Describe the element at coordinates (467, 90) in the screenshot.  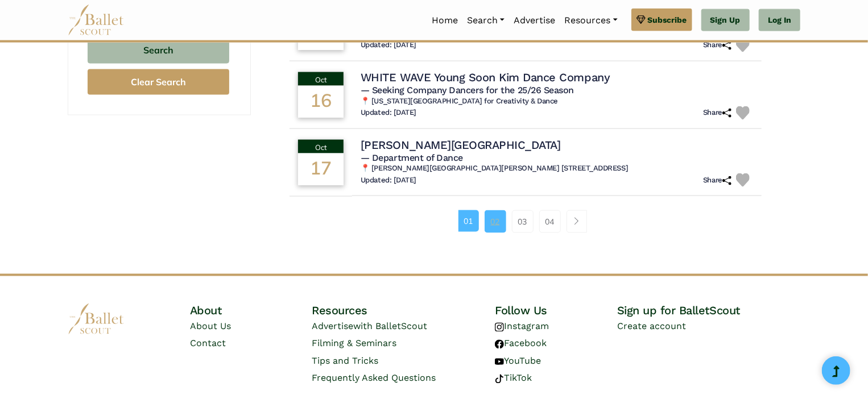
I see `span: — Seeking Company Dancers for the 25/26 Season` at that location.